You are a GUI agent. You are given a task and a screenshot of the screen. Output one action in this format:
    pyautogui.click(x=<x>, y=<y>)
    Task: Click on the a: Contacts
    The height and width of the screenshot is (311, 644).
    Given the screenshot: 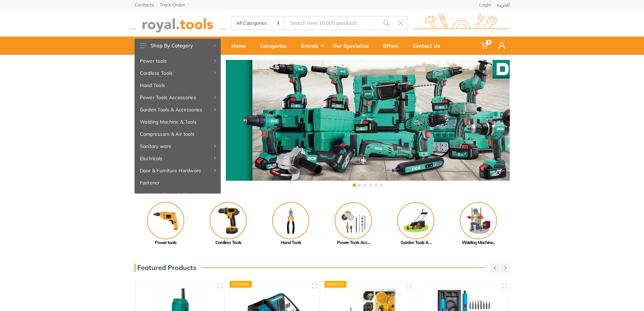 What is the action you would take?
    pyautogui.click(x=144, y=5)
    